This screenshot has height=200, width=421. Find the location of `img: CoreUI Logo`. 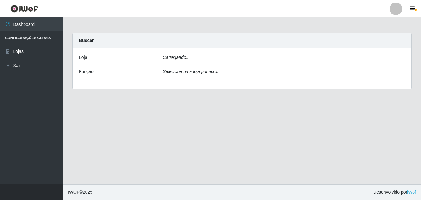

img: CoreUI Logo is located at coordinates (24, 8).